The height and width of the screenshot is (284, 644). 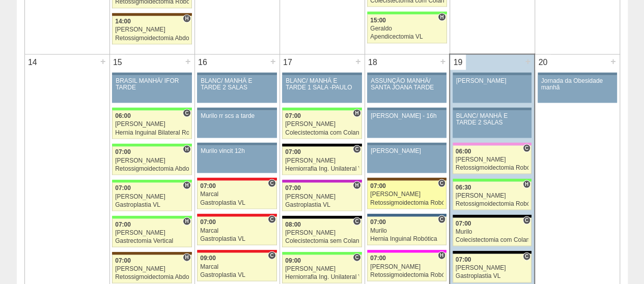 What do you see at coordinates (406, 84) in the screenshot?
I see `div: ASSUNÇÃO MANHÃ/ SANTA JOANA TARDE` at bounding box center [406, 84].